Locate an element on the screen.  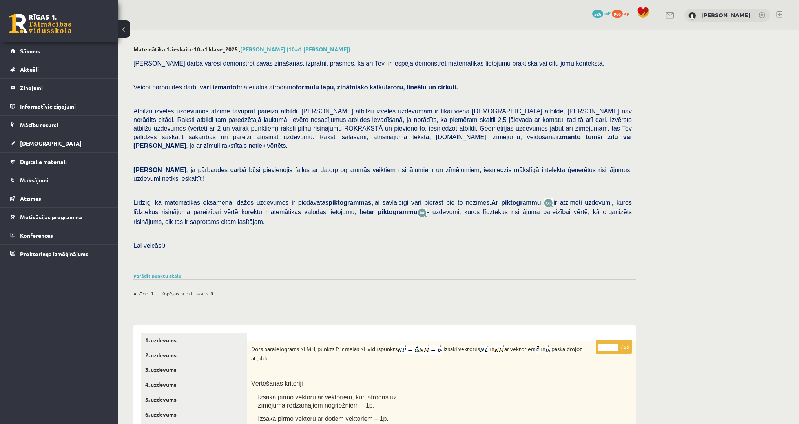
a: Atzīmes is located at coordinates (59, 199).